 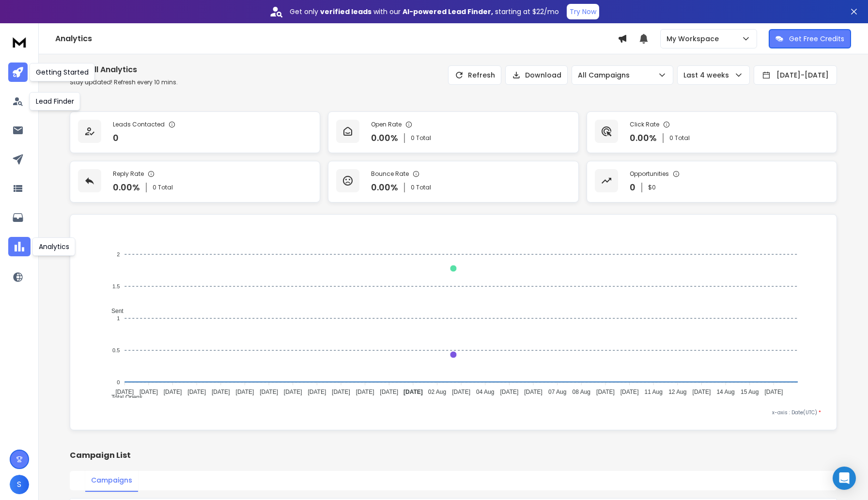 I want to click on p: Get only with our starting at $22/mo, so click(x=424, y=12).